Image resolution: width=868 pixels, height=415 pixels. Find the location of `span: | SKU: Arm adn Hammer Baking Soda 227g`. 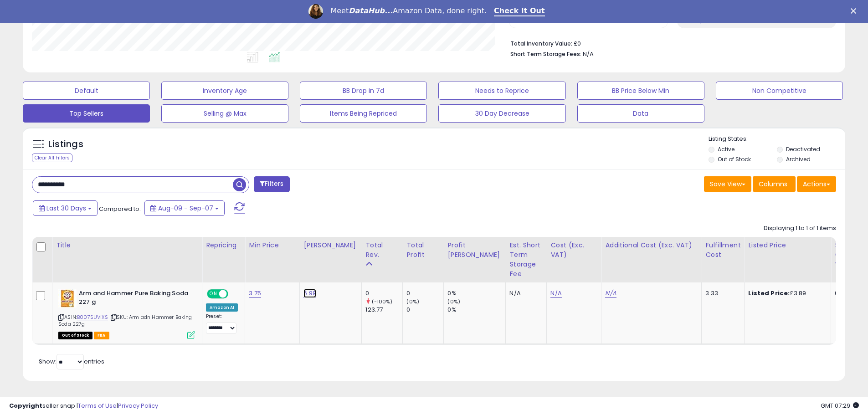

span: | SKU: Arm adn Hammer Baking Soda 227g is located at coordinates (125, 321).